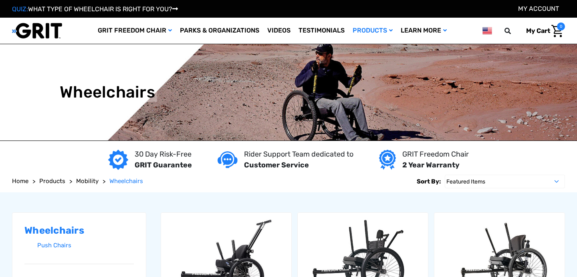 This screenshot has width=577, height=277. Describe the element at coordinates (561, 26) in the screenshot. I see `span: 0` at that location.